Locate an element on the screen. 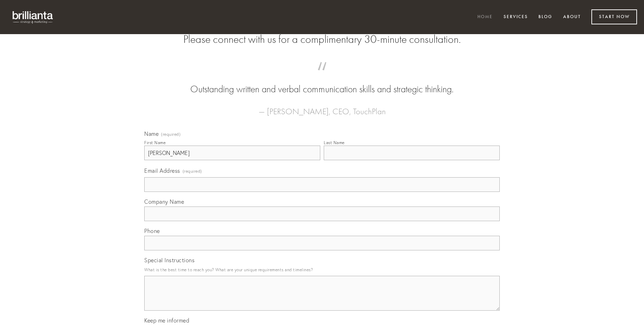  span: Phone is located at coordinates (152, 231).